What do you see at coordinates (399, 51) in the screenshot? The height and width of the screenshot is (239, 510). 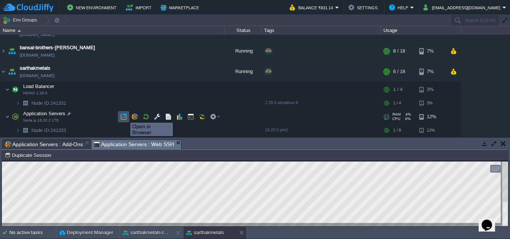 I see `div: 8 / 18` at bounding box center [399, 51].